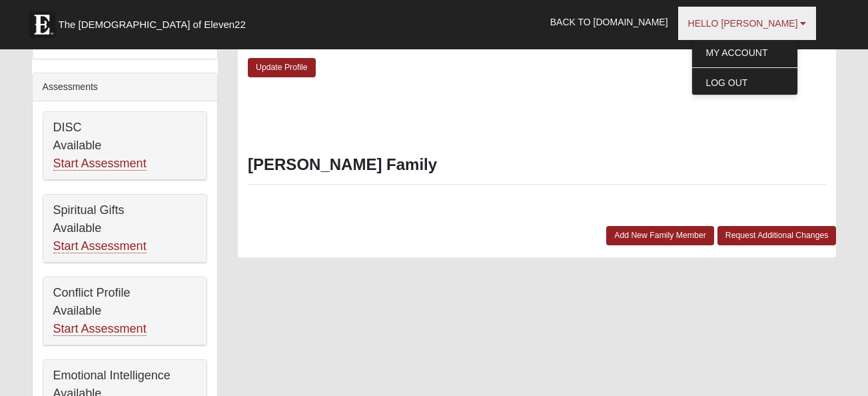  I want to click on div: Spiritual Gifts Available, so click(125, 228).